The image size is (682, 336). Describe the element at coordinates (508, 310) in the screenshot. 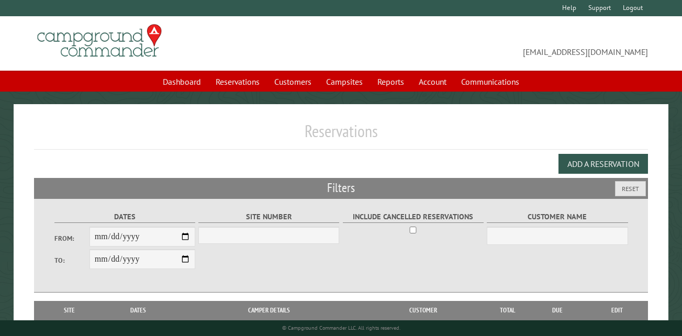

I see `th: Total` at that location.